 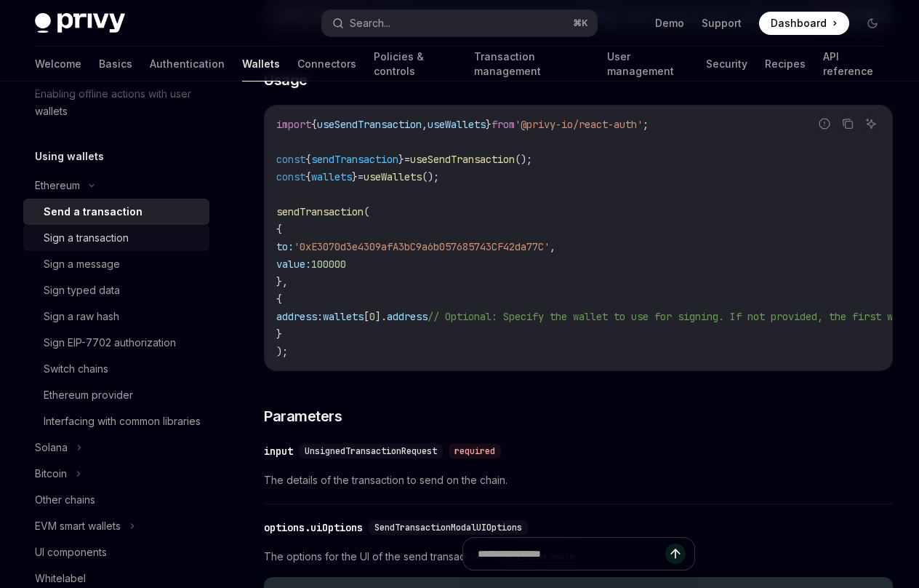 I want to click on button: Solana, so click(x=116, y=447).